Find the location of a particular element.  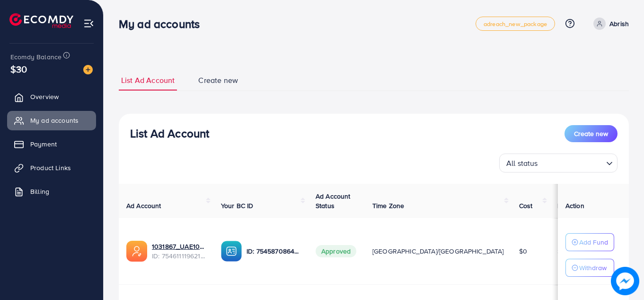

span: Your BC ID is located at coordinates (237, 206).